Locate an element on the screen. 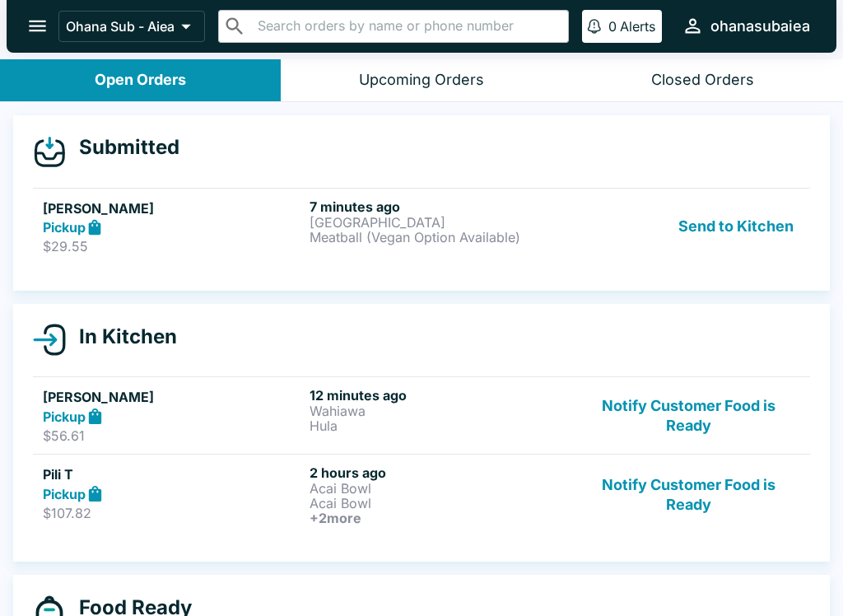 The width and height of the screenshot is (843, 616). h6: 12 minutes ago is located at coordinates (439, 395).